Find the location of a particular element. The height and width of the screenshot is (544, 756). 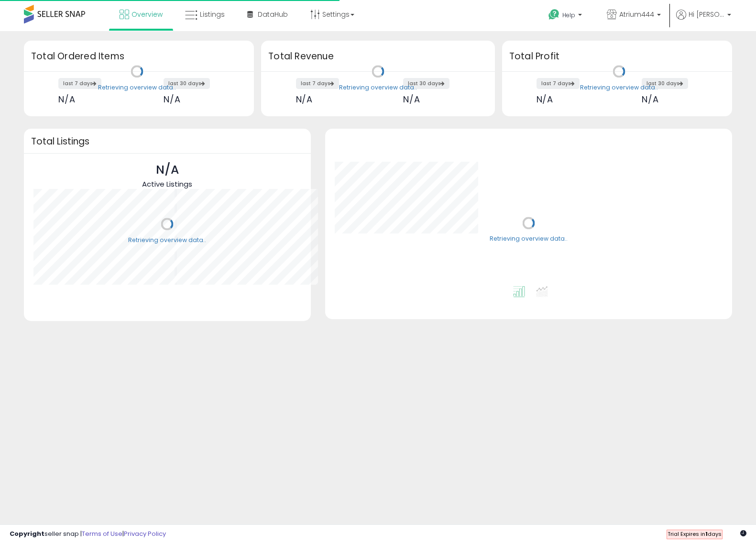

a: Help is located at coordinates (566, 16).